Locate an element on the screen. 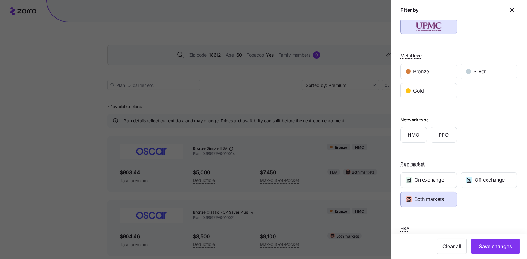 The image size is (527, 259). span: Both markets is located at coordinates (429, 199).